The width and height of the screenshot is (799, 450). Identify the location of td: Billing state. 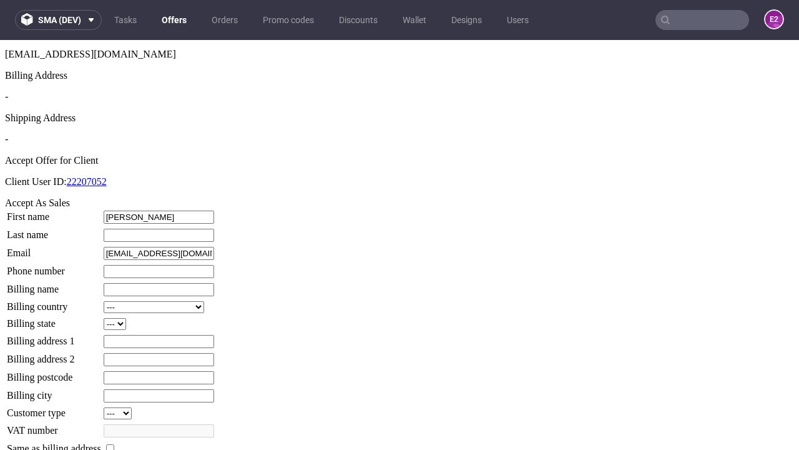
(54, 283).